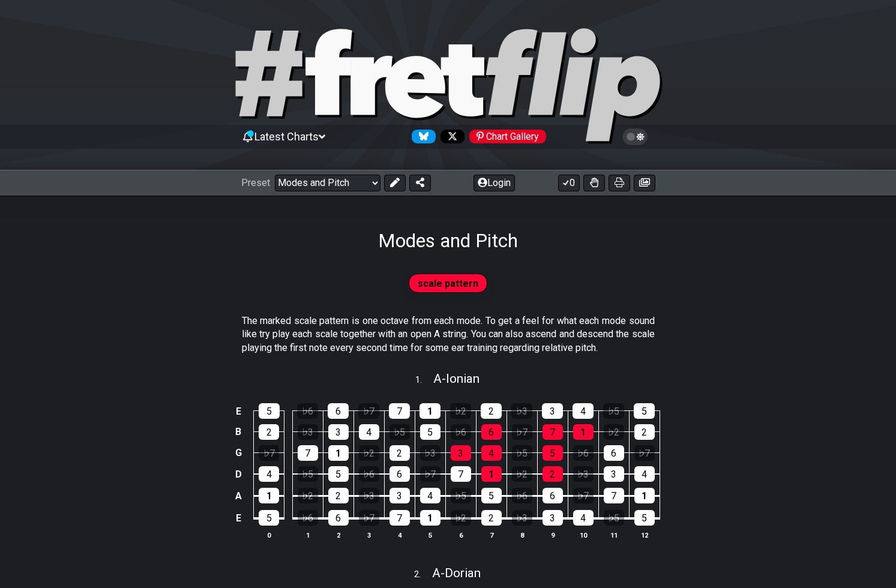  What do you see at coordinates (522, 535) in the screenshot?
I see `th: 8` at bounding box center [522, 535].